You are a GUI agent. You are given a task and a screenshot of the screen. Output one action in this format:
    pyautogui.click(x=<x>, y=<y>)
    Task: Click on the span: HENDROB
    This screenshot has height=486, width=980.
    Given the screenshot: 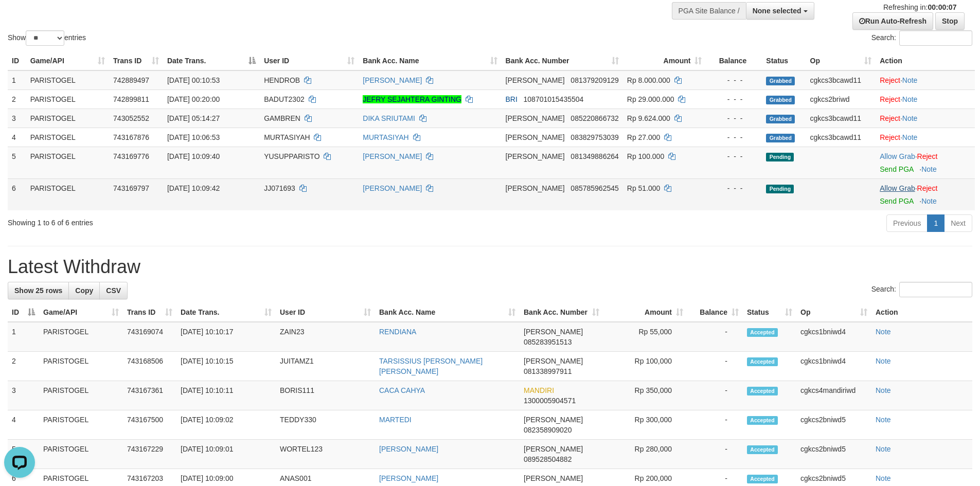 What is the action you would take?
    pyautogui.click(x=282, y=80)
    